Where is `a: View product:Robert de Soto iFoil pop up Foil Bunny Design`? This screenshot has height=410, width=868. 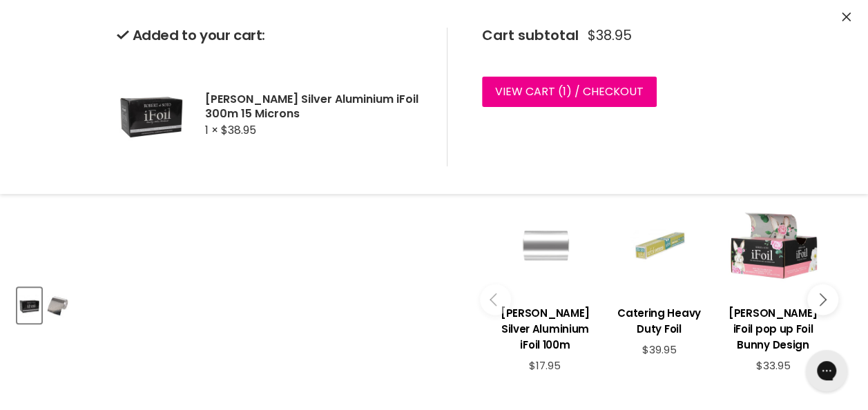 a: View product:Robert de Soto iFoil pop up Foil Bunny Design is located at coordinates (773, 327).